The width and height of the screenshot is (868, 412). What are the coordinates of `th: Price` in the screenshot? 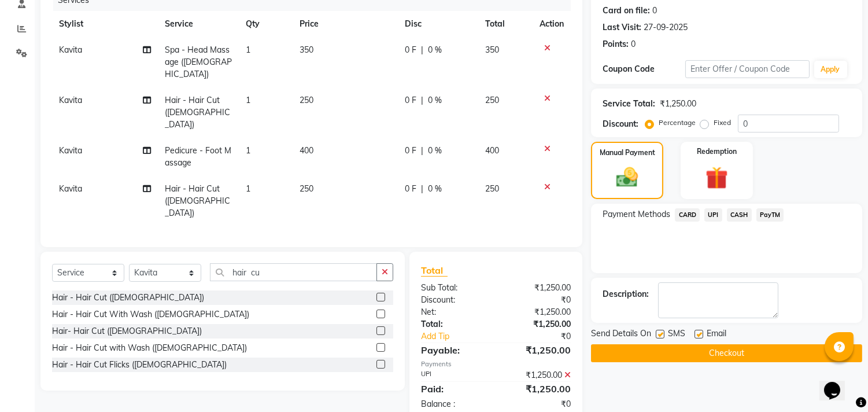 It's located at (345, 24).